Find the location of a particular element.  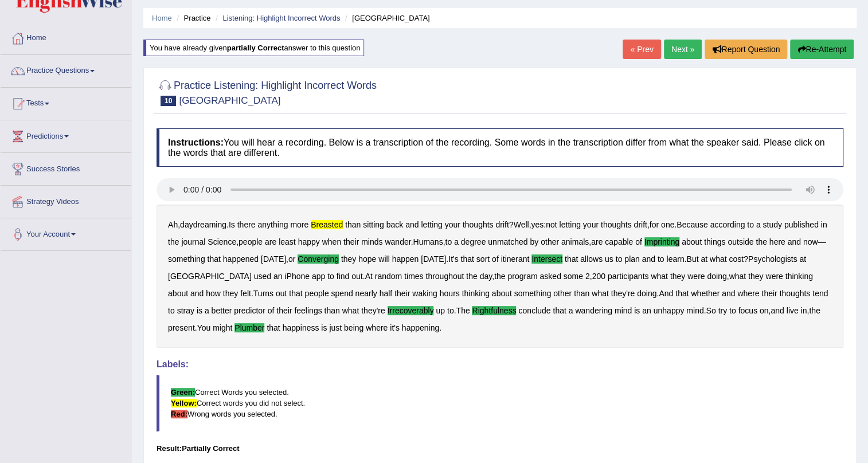

b: plumber is located at coordinates (249, 328).